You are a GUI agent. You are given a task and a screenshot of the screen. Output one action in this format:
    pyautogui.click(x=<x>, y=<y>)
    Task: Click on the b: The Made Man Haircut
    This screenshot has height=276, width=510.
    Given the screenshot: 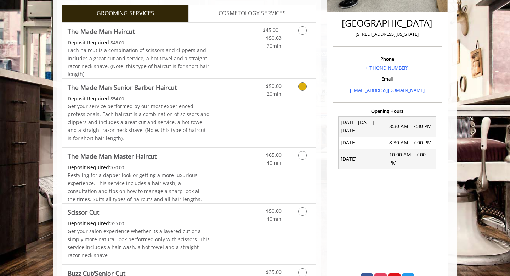 What is the action you would take?
    pyautogui.click(x=101, y=31)
    